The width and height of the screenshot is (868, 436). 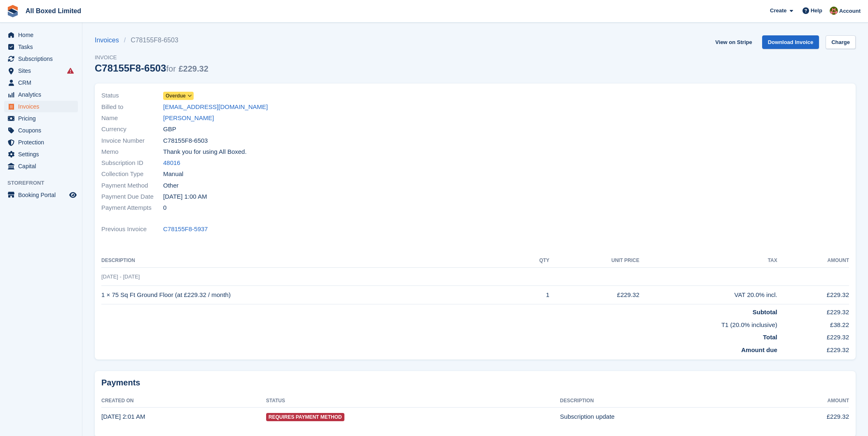 What do you see at coordinates (663, 417) in the screenshot?
I see `td: Subscription update` at bounding box center [663, 417].